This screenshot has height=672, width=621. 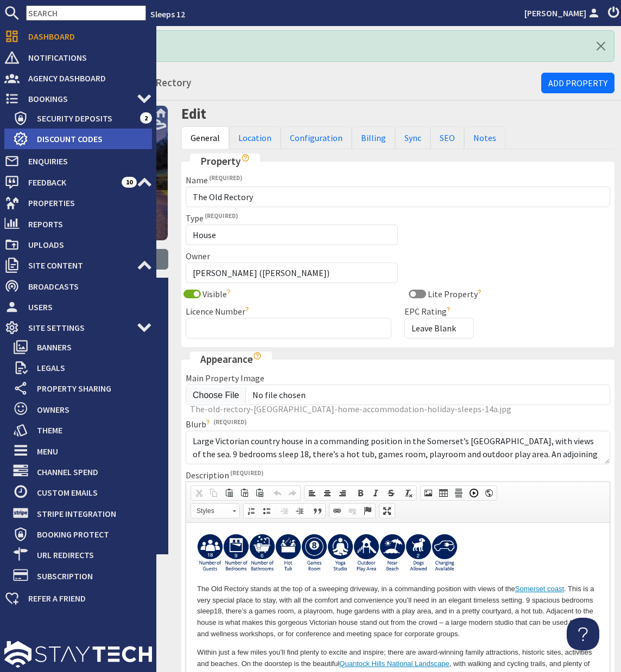 I want to click on a: Increase Indent, so click(x=300, y=511).